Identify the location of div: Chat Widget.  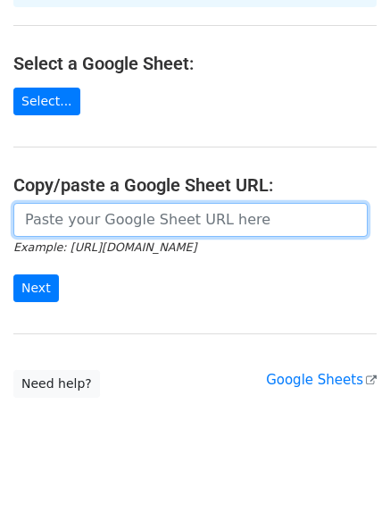
(346, 479).